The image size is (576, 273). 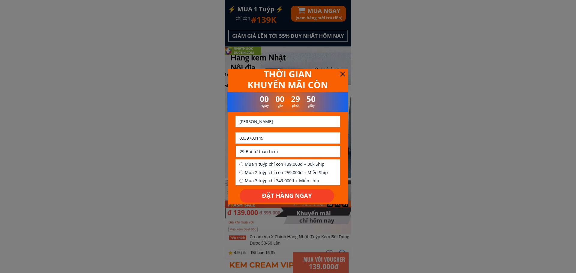 What do you see at coordinates (311, 105) in the screenshot?
I see `h3: giây` at bounding box center [311, 105].